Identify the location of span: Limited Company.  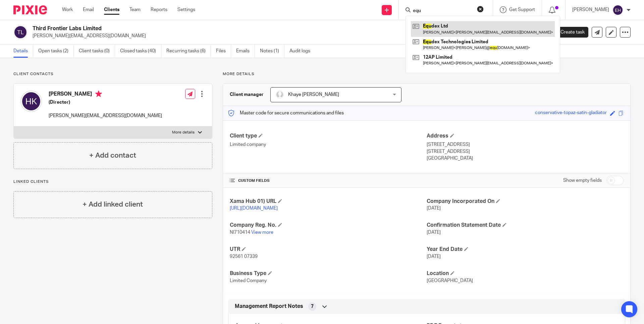
(248, 280).